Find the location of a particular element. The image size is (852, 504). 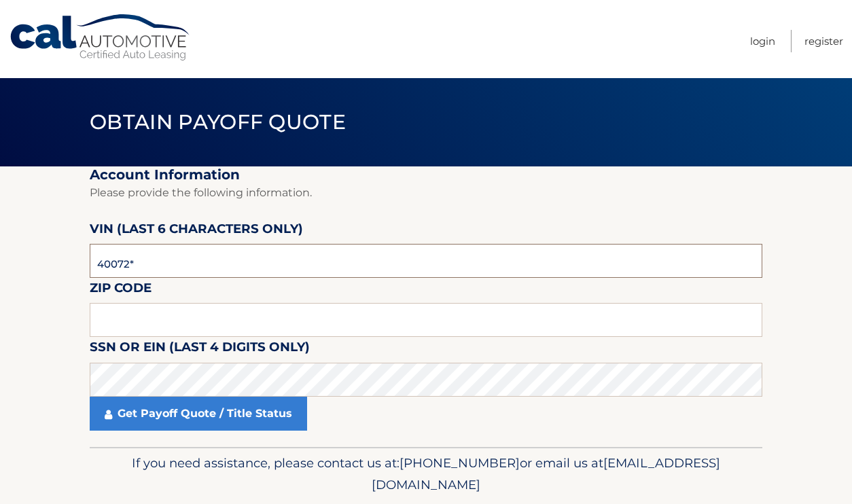

span: Obtain Payoff Quote is located at coordinates (218, 122).